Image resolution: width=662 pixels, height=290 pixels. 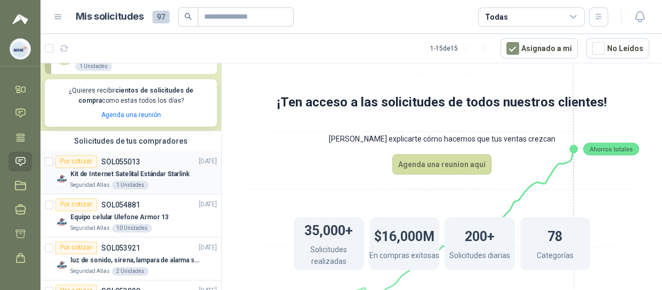 I want to click on div: Todas, so click(x=496, y=17).